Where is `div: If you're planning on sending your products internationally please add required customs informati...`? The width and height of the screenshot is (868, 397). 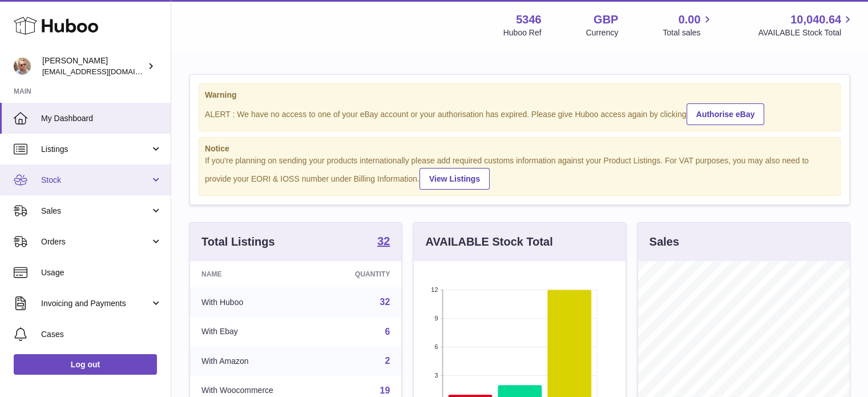 div: If you're planning on sending your products internationally please add required customs informati... is located at coordinates (520, 173).